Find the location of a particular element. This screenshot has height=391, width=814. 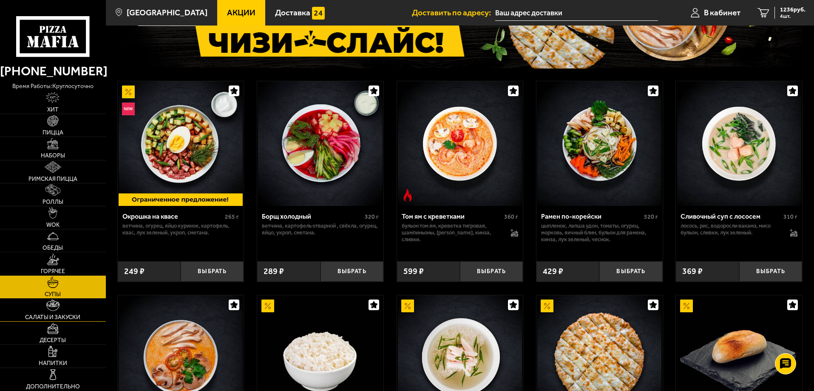

span: В кабинет is located at coordinates (722, 12).